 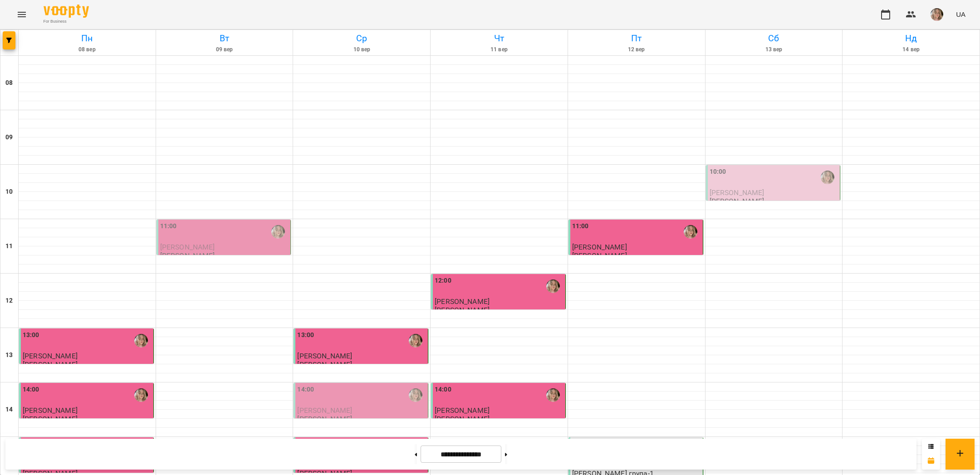 I want to click on img: Voopty Logo, so click(x=66, y=11).